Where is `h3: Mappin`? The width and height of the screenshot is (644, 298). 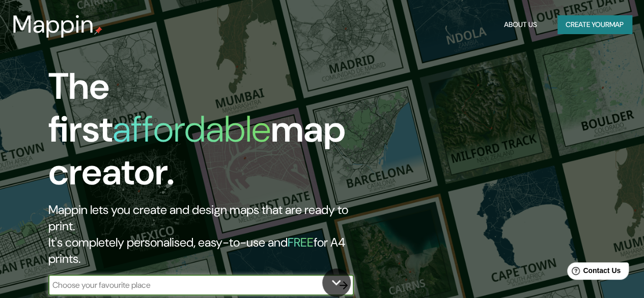 h3: Mappin is located at coordinates (53, 24).